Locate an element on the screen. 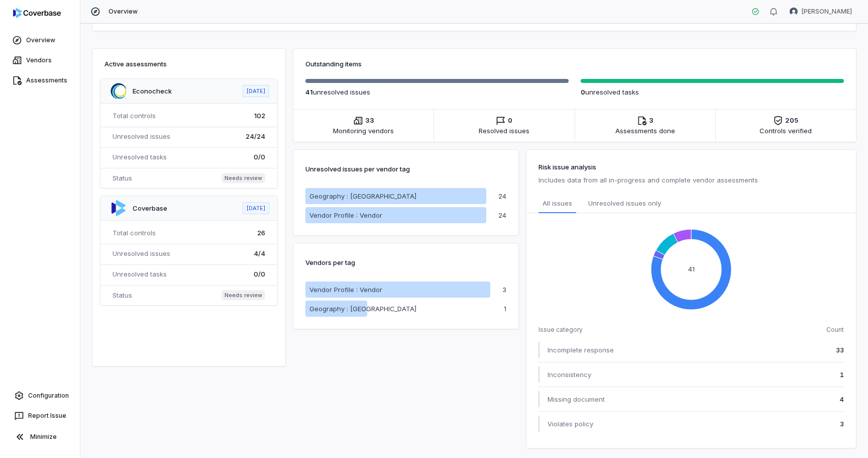 This screenshot has width=868, height=458. p: 3 is located at coordinates (504, 289).